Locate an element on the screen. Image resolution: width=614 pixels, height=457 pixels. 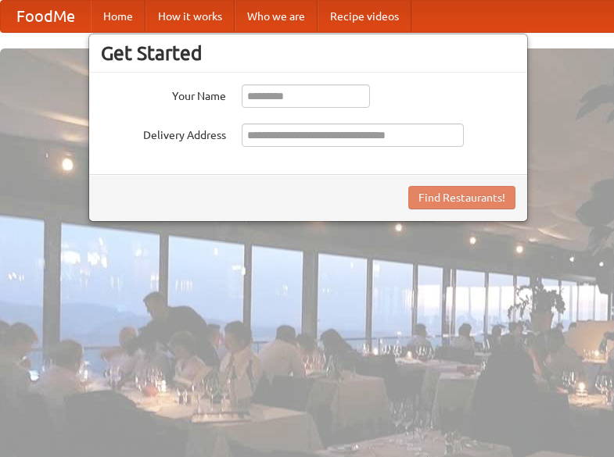
a: How it works is located at coordinates (190, 16).